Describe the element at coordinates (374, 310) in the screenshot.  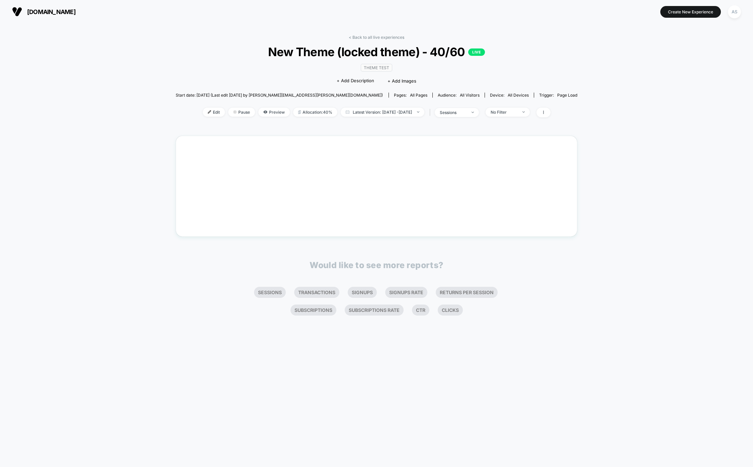
I see `li: Subscriptions Rate` at that location.